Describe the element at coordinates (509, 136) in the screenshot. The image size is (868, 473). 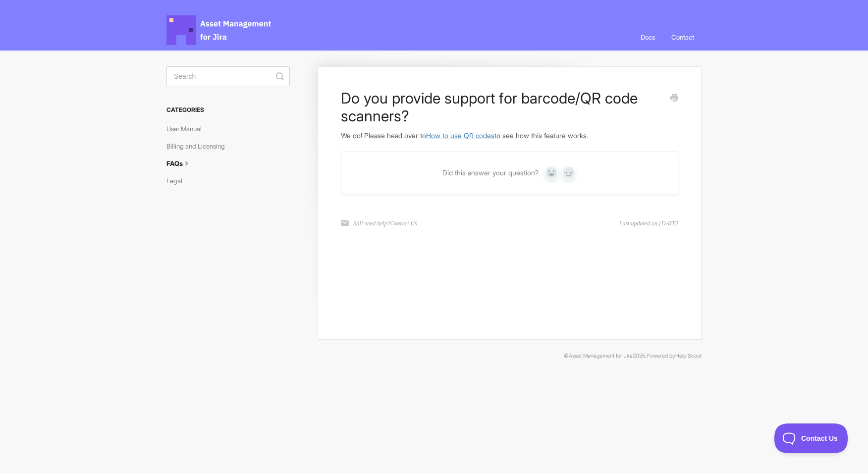
I see `p: We do! Please head over to to see how this feature works.` at that location.